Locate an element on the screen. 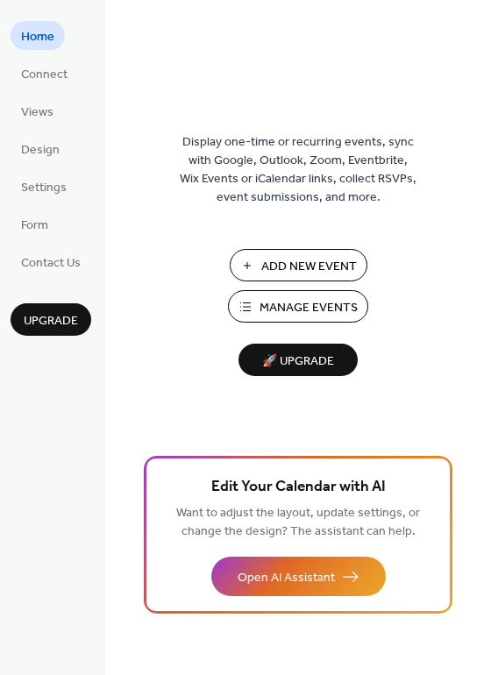 The width and height of the screenshot is (491, 675). button: Add New Event is located at coordinates (298, 265).